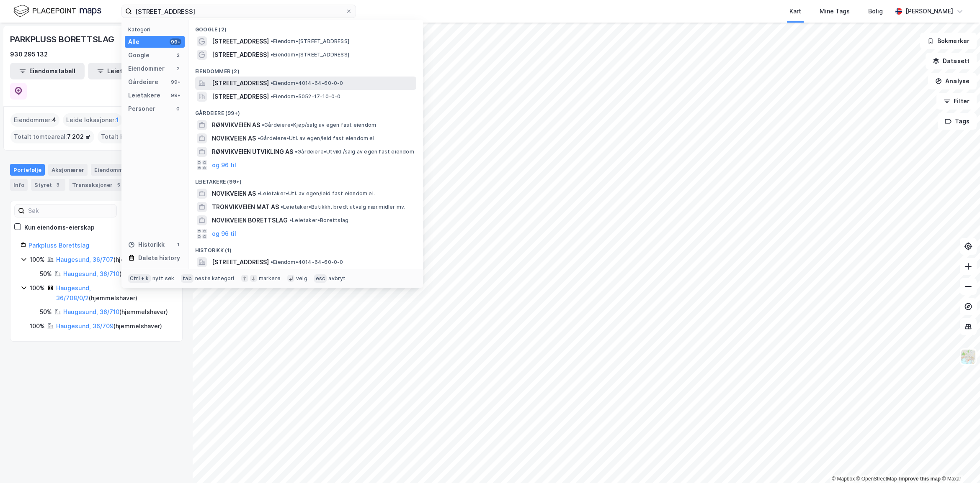 The image size is (980, 483). I want to click on div: Gårdeiere (99+), so click(306, 111).